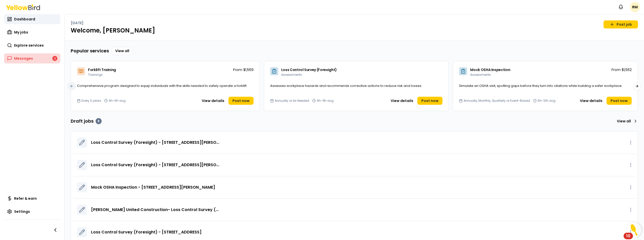 Image resolution: width=644 pixels, height=240 pixels. What do you see at coordinates (292, 101) in the screenshot?
I see `span: Annually or As Needed` at bounding box center [292, 101].